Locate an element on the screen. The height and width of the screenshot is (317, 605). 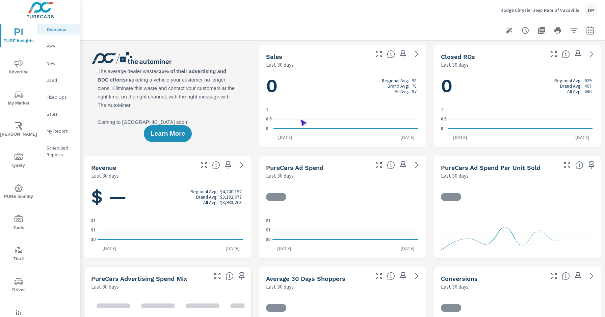
div: Scheduled Reports is located at coordinates (58, 151).